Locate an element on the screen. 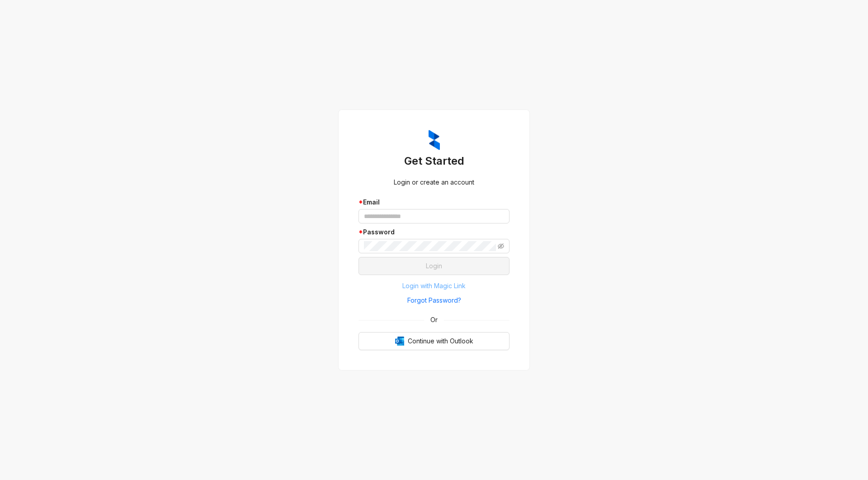 This screenshot has width=868, height=480. button: Login is located at coordinates (434, 266).